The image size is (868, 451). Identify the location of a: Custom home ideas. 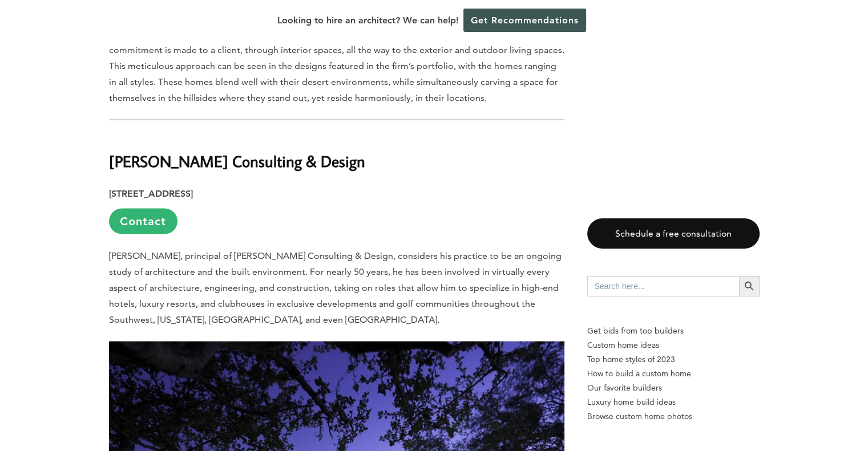
(674, 345).